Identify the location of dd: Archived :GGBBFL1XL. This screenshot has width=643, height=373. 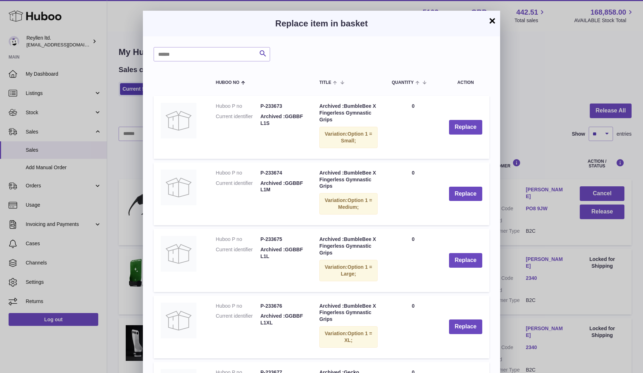
(282, 320).